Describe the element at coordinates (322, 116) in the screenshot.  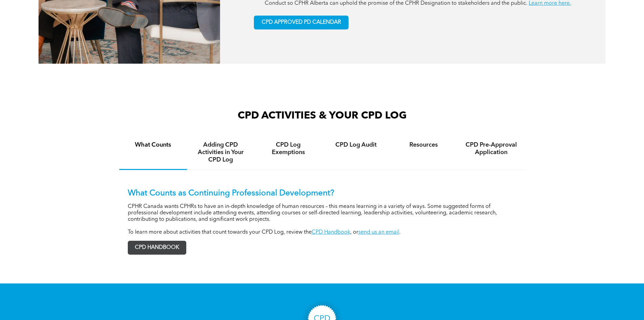
I see `span: CPD ACTIVITIES & YOUR CPD LOG` at that location.